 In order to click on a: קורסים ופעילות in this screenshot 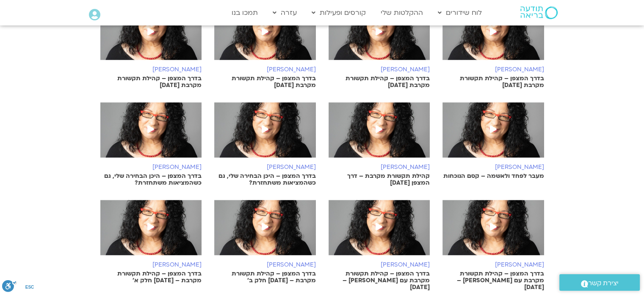, I will do `click(339, 13)`.